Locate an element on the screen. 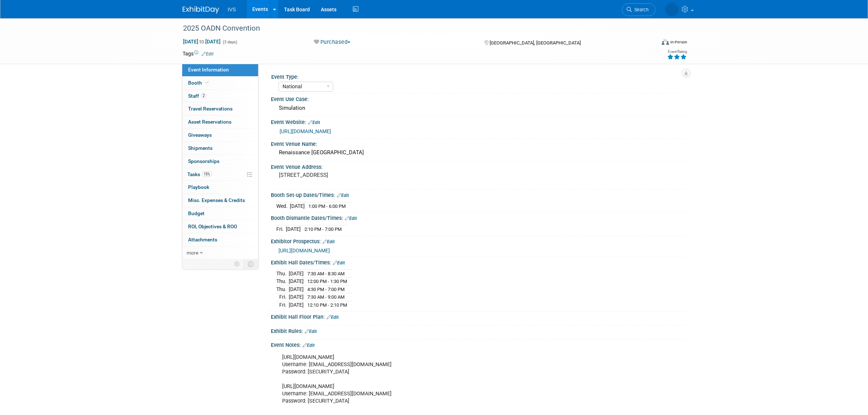 The image size is (868, 415). td: Tags is located at coordinates (198, 53).